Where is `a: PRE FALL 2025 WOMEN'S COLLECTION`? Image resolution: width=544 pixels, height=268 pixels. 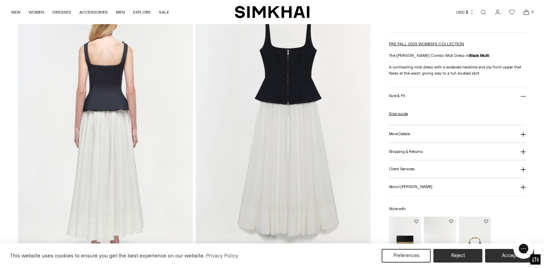 a: PRE FALL 2025 WOMEN'S COLLECTION is located at coordinates (427, 44).